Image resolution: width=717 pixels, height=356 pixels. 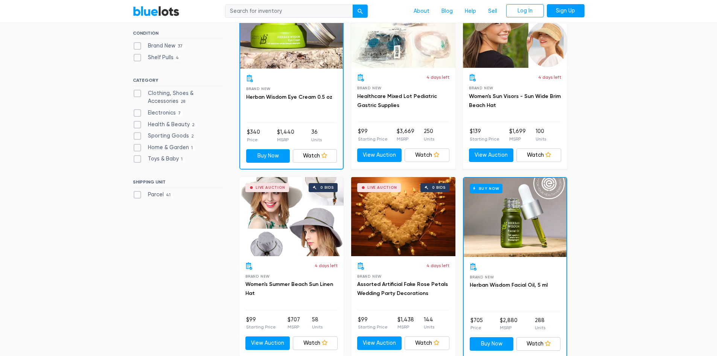 What do you see at coordinates (164, 148) in the screenshot?
I see `label: Home & Garden` at bounding box center [164, 148].